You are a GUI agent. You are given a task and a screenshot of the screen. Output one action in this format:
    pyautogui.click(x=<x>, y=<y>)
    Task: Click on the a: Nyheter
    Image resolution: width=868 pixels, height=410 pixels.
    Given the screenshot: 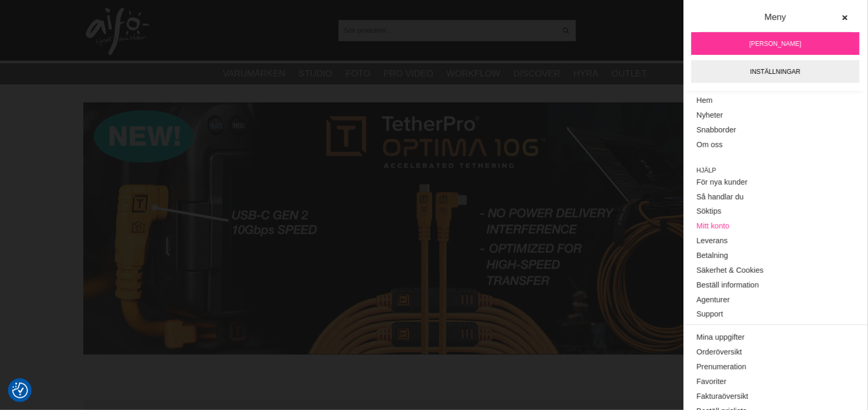 What is the action you would take?
    pyautogui.click(x=775, y=115)
    